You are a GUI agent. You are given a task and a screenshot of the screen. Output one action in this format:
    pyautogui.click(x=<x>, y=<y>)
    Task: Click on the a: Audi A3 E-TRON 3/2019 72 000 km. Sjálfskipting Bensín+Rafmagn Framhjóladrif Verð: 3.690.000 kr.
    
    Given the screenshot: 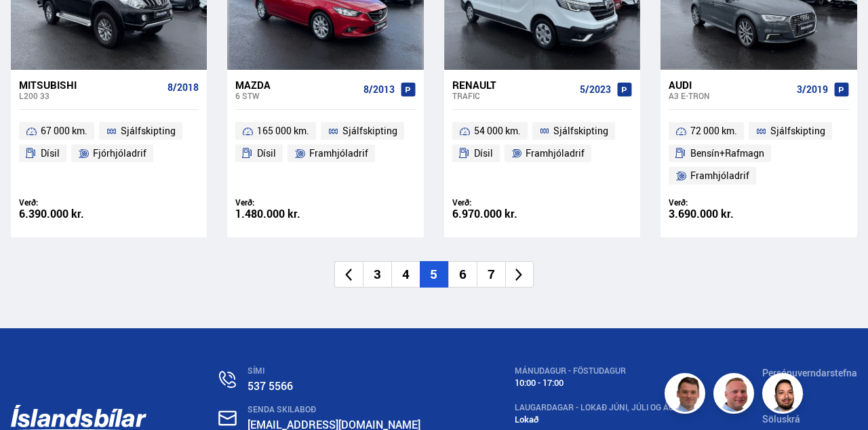 What is the action you would take?
    pyautogui.click(x=758, y=153)
    